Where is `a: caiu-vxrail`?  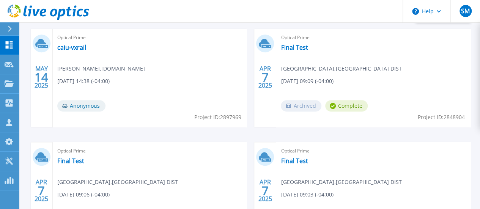 a: caiu-vxrail is located at coordinates (72, 47).